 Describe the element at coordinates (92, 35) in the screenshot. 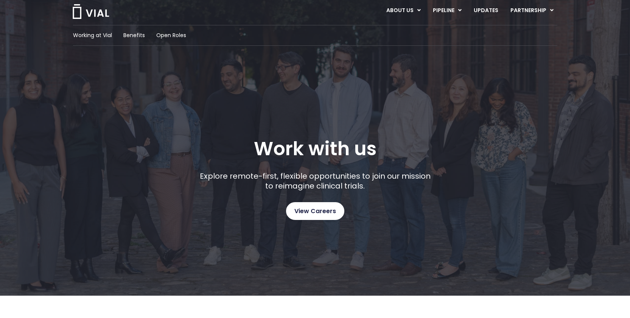

I see `span: Working at Vial` at that location.